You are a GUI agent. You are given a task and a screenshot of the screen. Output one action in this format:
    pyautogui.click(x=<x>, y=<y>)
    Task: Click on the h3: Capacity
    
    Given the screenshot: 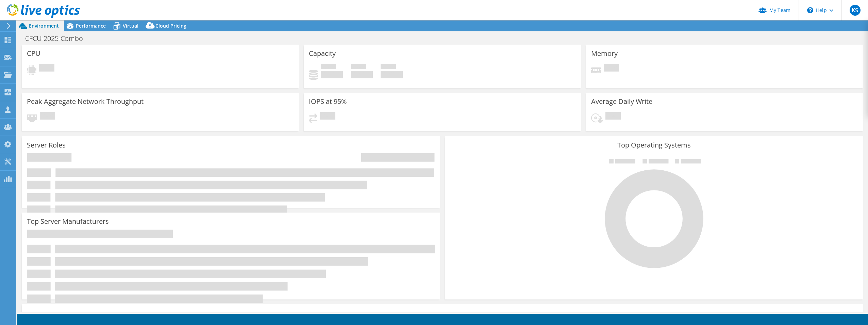 What is the action you would take?
    pyautogui.click(x=323, y=54)
    